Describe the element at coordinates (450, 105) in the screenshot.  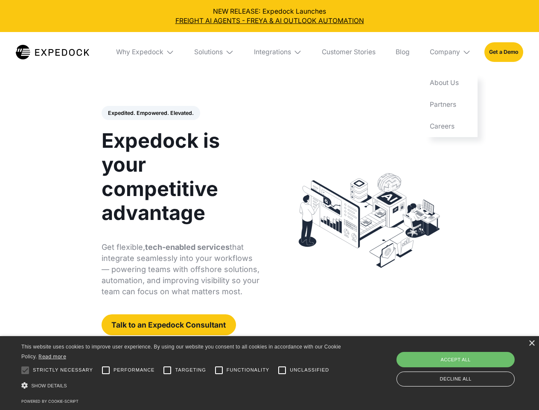
I see `nav: Company` at that location.